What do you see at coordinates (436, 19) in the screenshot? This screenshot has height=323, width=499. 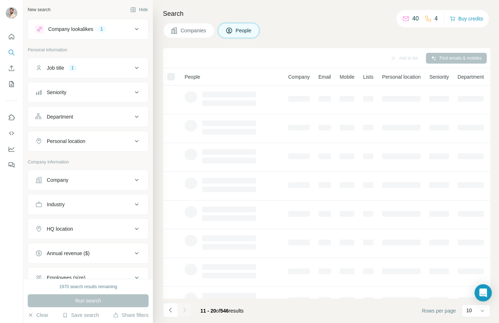 I see `p: 4` at bounding box center [436, 19].